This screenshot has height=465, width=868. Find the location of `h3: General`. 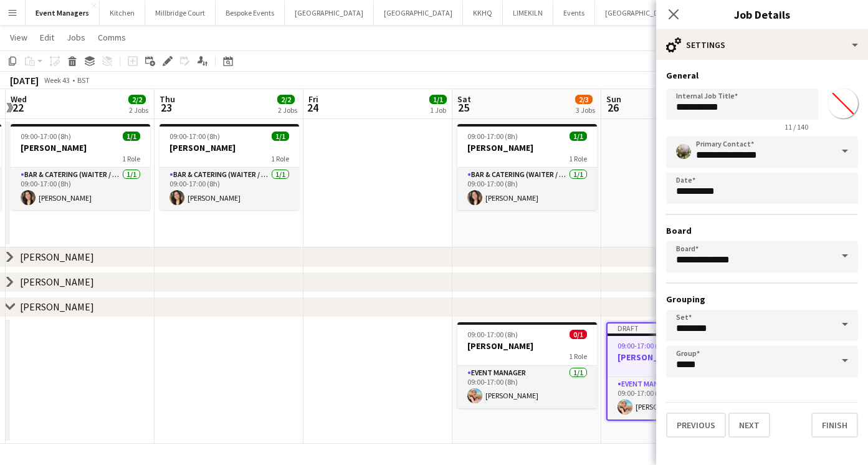

h3: General is located at coordinates (762, 75).